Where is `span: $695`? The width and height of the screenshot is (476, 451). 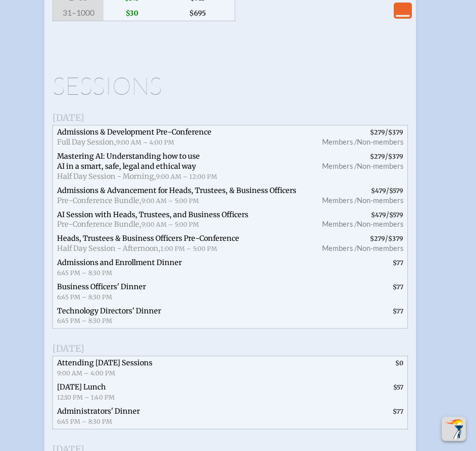 span: $695 is located at coordinates (197, 13).